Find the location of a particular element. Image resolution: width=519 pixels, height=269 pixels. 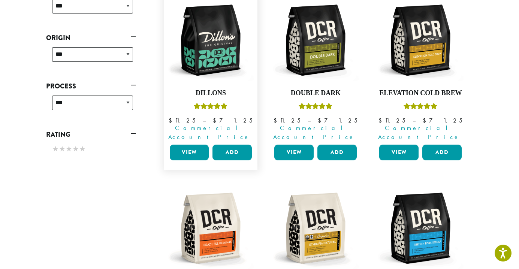

h4: Double Dark is located at coordinates (316, 93).